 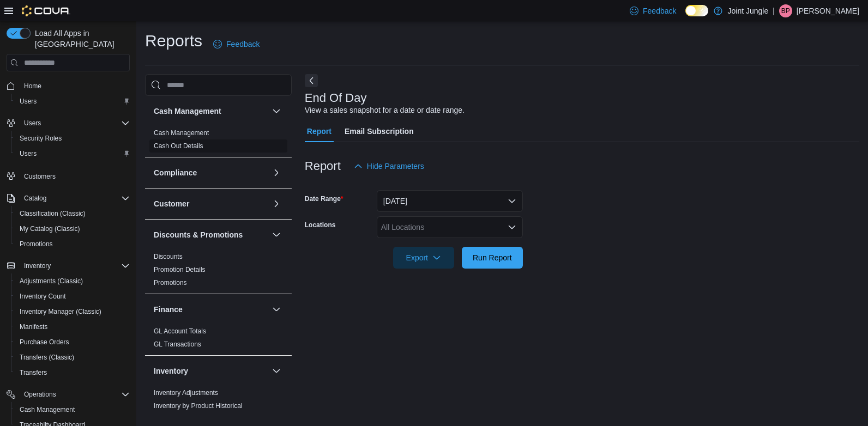 What do you see at coordinates (47, 358) in the screenshot?
I see `a: Transfers (Classic)` at bounding box center [47, 358].